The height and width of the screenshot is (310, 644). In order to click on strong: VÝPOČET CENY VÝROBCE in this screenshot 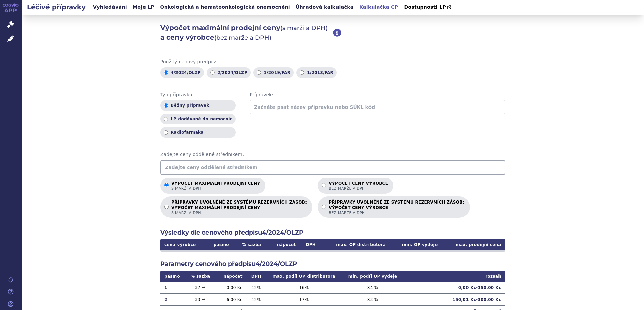, I will do `click(396, 207)`.